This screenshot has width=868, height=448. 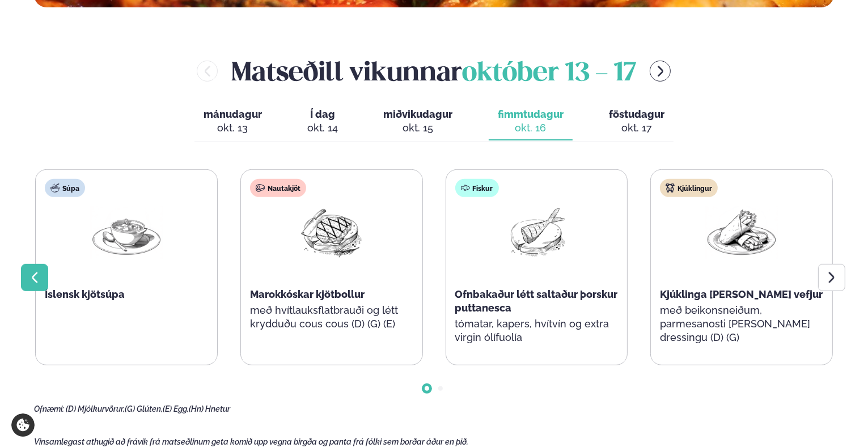 I want to click on div: okt. 15, so click(x=418, y=128).